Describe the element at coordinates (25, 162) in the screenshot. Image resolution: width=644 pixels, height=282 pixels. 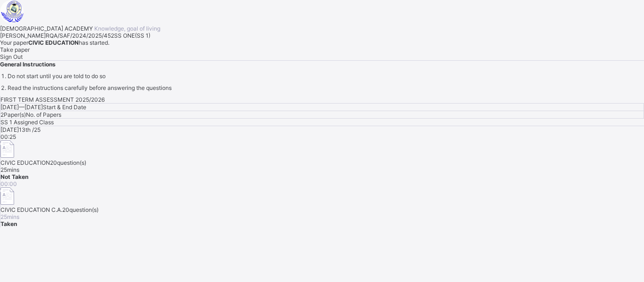
I see `span: CIVIC EDUCATION` at that location.